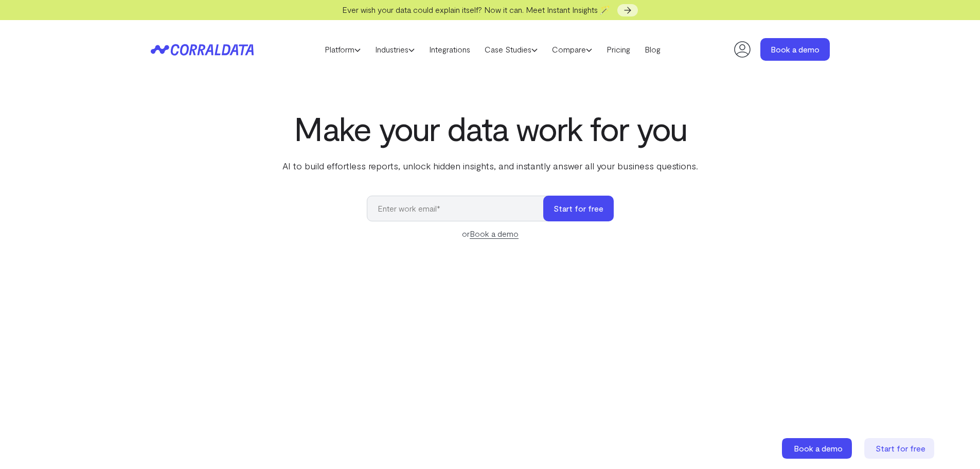 The image size is (980, 469). Describe the element at coordinates (901, 448) in the screenshot. I see `a: Start for free` at that location.